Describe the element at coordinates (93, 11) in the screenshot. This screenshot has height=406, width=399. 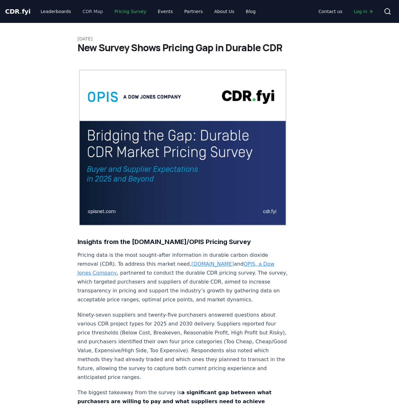
I see `a: CDR Map` at that location.